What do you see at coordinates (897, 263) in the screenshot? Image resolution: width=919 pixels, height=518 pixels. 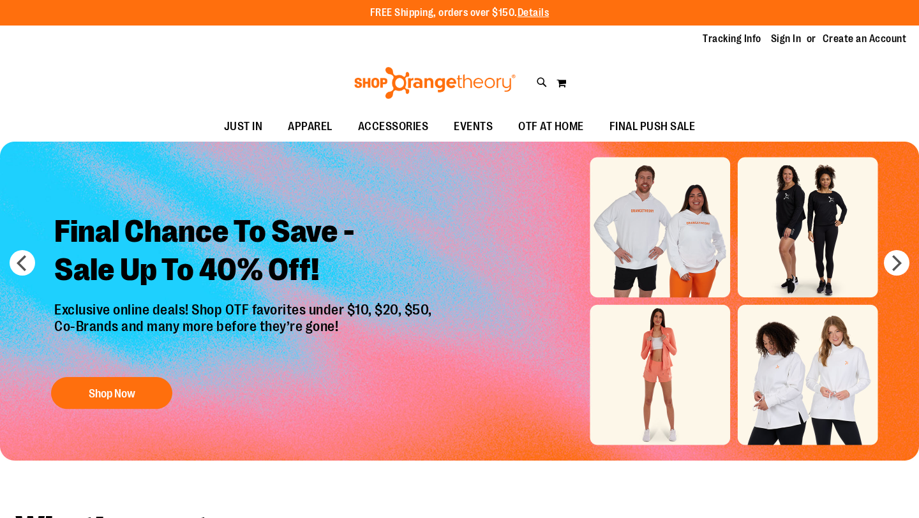 I see `button: next` at bounding box center [897, 263].